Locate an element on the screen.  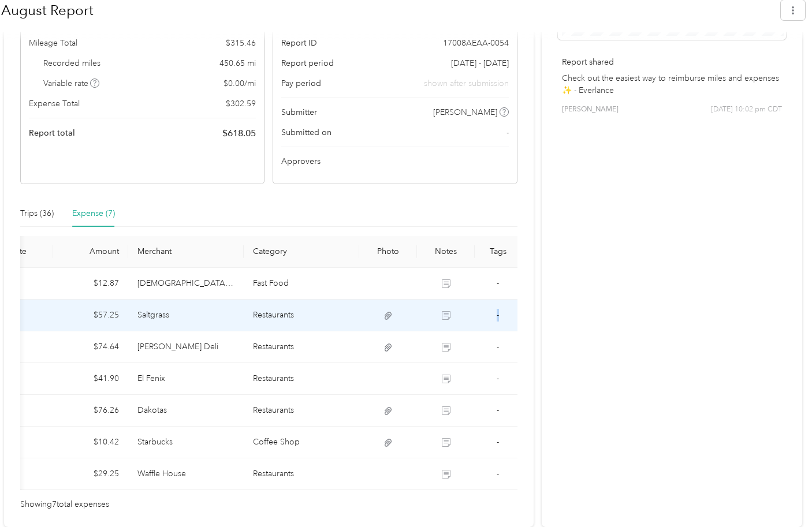
td: Fast Food is located at coordinates (302, 284).